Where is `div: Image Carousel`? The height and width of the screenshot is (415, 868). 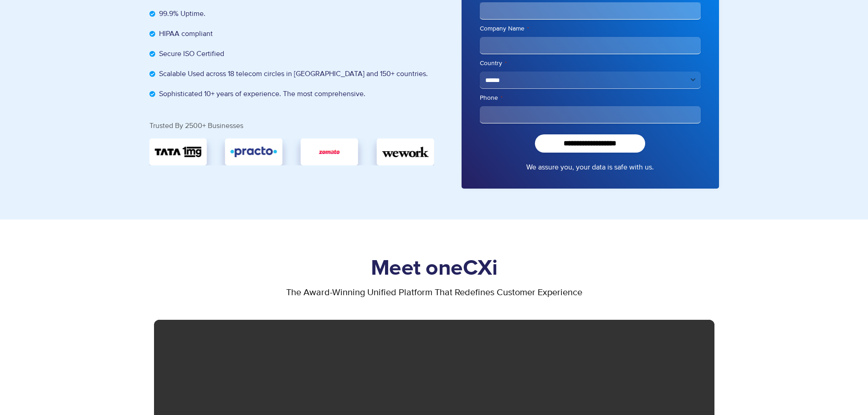 div: Image Carousel is located at coordinates (292, 152).